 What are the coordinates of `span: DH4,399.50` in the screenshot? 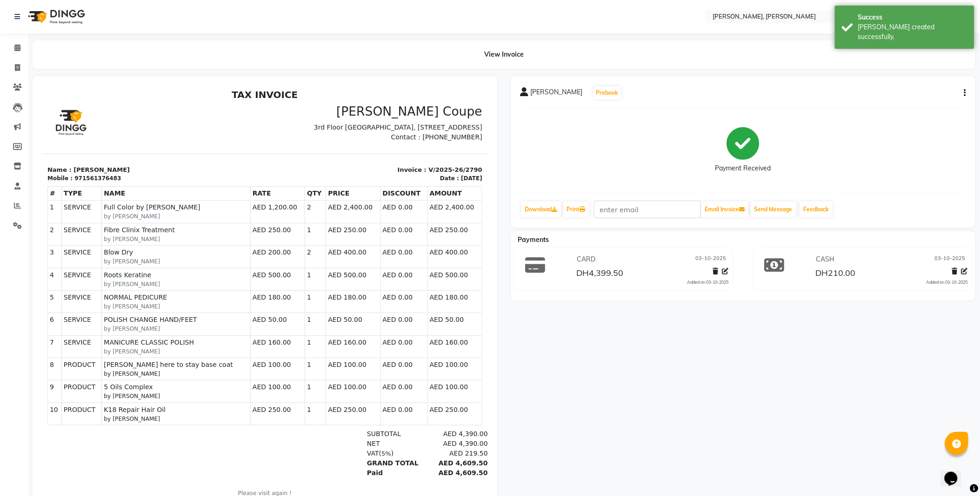 It's located at (600, 274).